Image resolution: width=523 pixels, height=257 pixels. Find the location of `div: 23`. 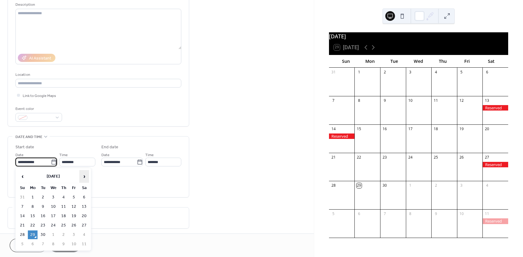

div: 23 is located at coordinates (385, 157).